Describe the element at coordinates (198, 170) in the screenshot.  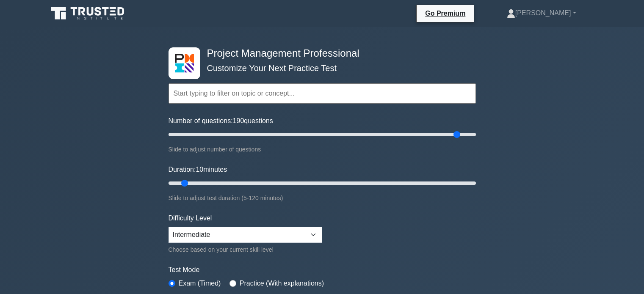
I see `label: Duration: minutes` at that location.